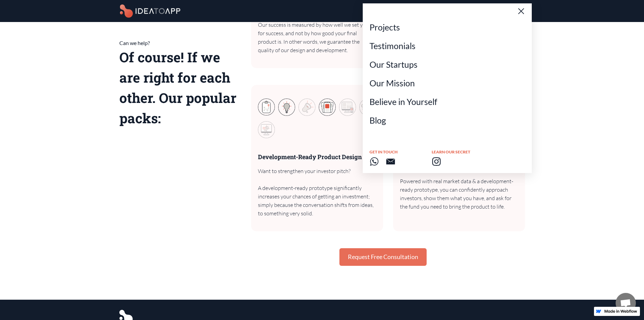  What do you see at coordinates (392, 83) in the screenshot?
I see `a: Our Mission` at bounding box center [392, 83].